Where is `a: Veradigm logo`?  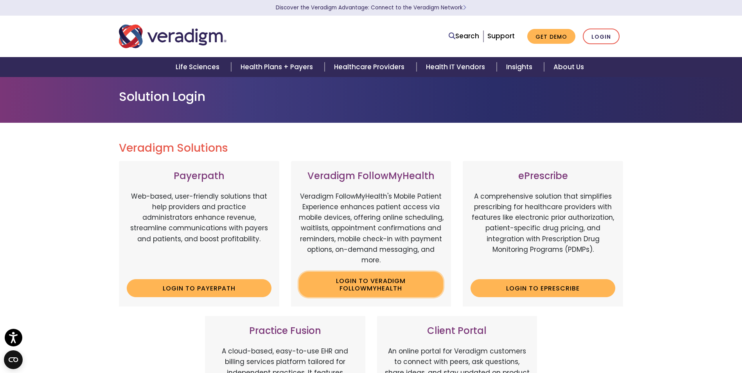 a: Veradigm logo is located at coordinates (172, 36).